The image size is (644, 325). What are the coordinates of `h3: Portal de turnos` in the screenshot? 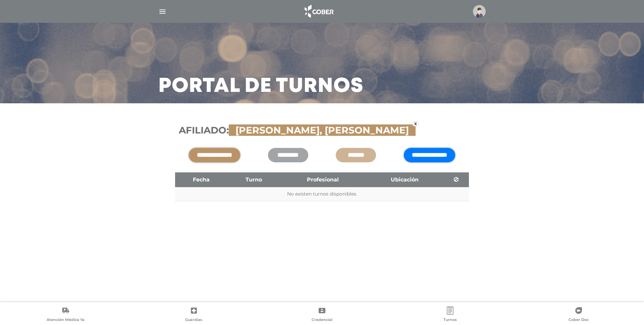 It's located at (261, 86).